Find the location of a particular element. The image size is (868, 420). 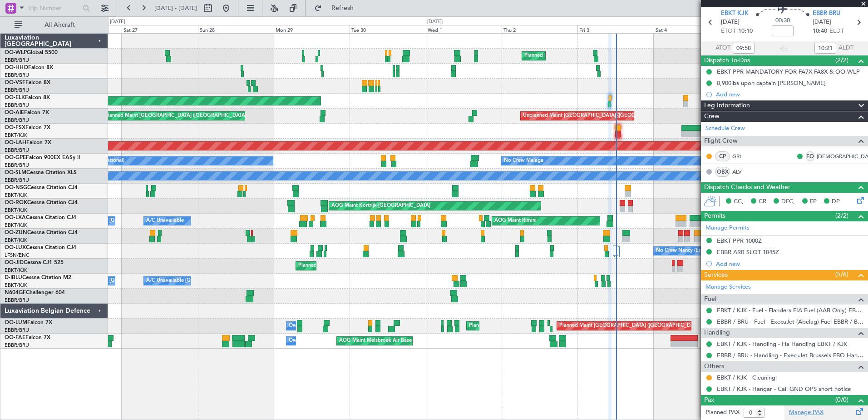

div: Planned Maint Milan (Linate) is located at coordinates (557, 56).